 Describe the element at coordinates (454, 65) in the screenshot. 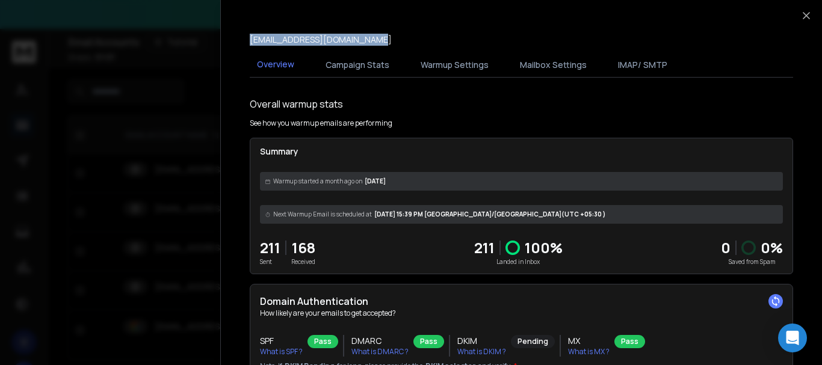

I see `button: Warmup Settings` at that location.